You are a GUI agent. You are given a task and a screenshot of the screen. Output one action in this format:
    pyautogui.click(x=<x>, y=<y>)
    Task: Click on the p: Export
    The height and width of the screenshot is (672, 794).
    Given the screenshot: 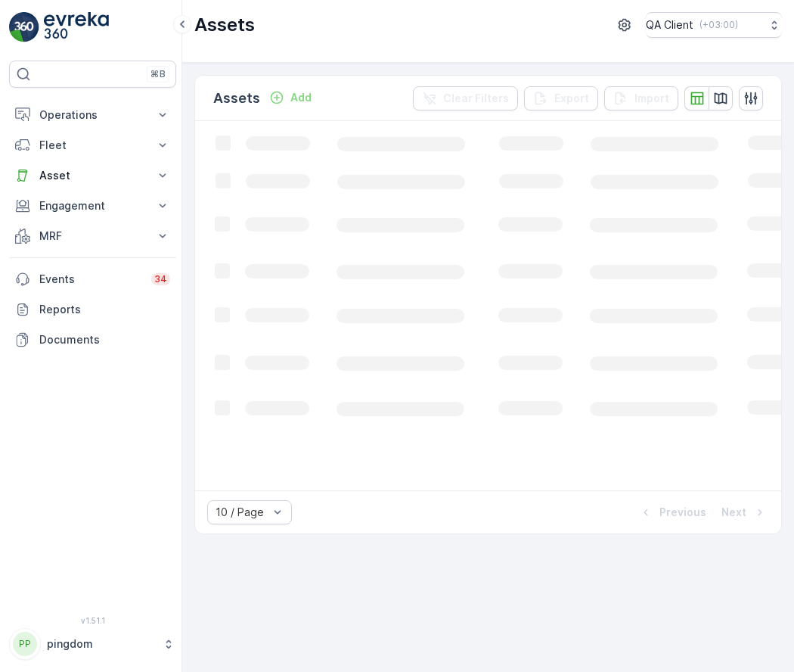 What is the action you would take?
    pyautogui.click(x=572, y=99)
    